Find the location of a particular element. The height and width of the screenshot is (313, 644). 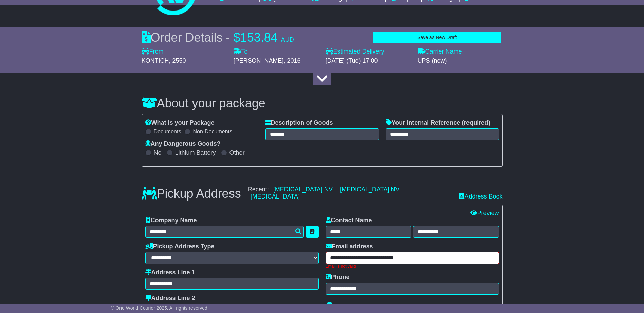

span: © One World Courier 2025. All rights reserved. is located at coordinates (159, 308).